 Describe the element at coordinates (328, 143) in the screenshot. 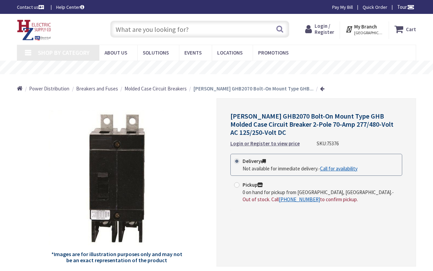

I see `div: SKU:` at that location.